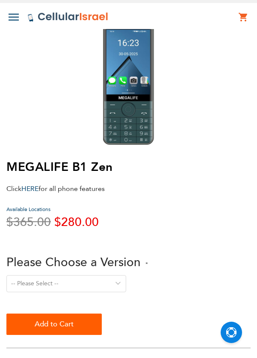  Describe the element at coordinates (128, 83) in the screenshot. I see `img: MEGALIFE B1 Zen` at that location.